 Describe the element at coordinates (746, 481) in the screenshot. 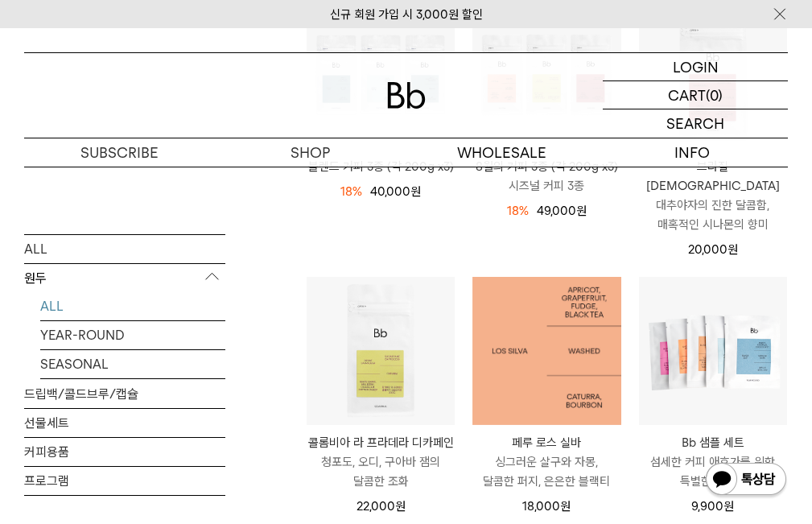

I see `img: 카카오톡 채널 1:1 채팅 버튼` at that location.